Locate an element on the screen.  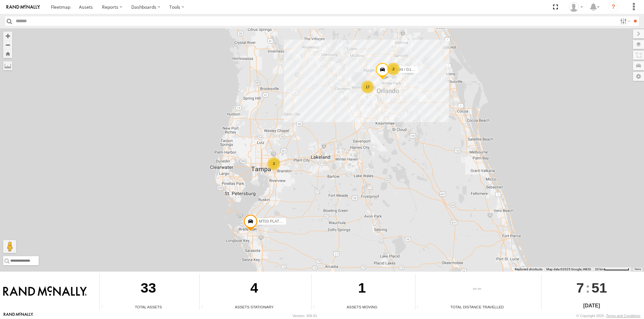
label: Map Settings is located at coordinates (638, 76).